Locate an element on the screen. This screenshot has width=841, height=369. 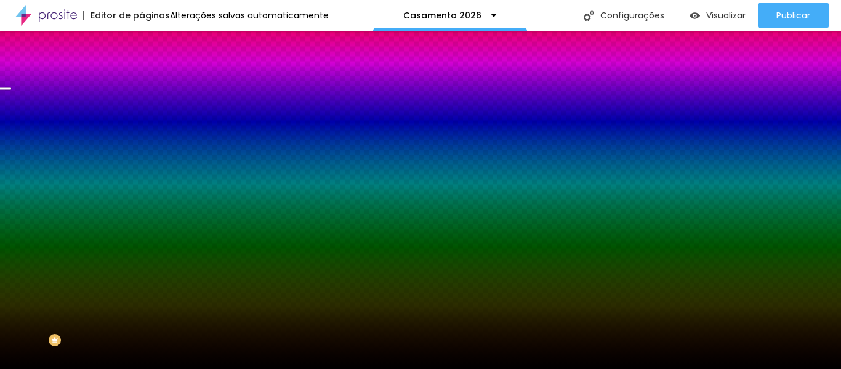
font: Publicar is located at coordinates (793, 15).